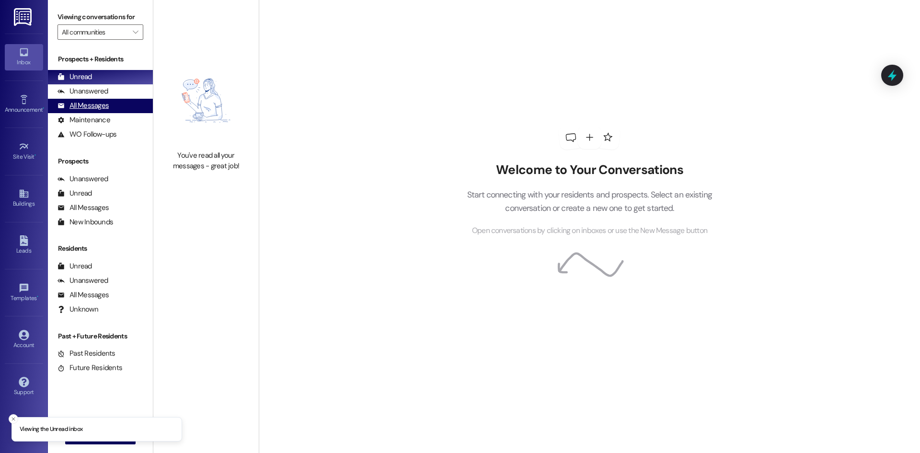  Describe the element at coordinates (24, 340) in the screenshot. I see `a: Account` at that location.